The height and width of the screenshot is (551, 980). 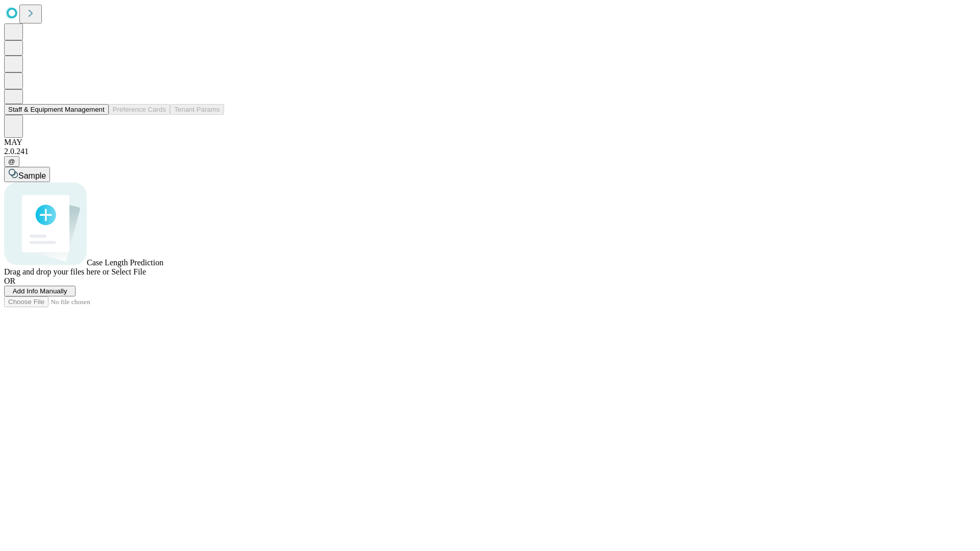 I want to click on span: Add Info Manually, so click(x=40, y=291).